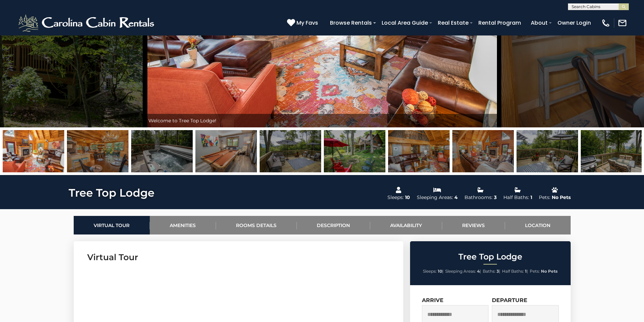 Image resolution: width=644 pixels, height=322 pixels. I want to click on img: phone-regular-white.png, so click(606, 23).